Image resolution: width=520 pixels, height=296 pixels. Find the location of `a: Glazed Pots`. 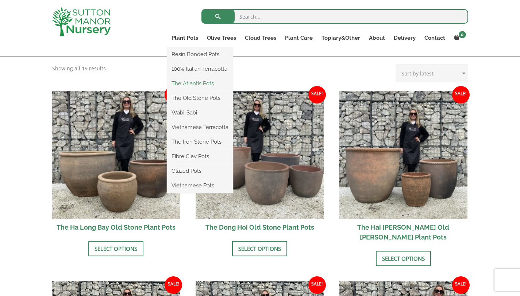

a: Glazed Pots is located at coordinates (200, 171).